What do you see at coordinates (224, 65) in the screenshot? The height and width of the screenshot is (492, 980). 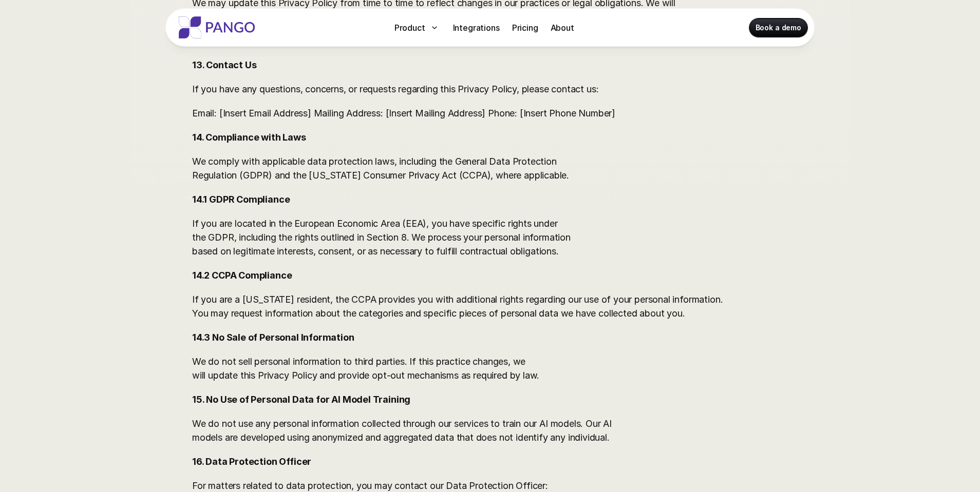 I see `strong: 13. Contact Us` at bounding box center [224, 65].